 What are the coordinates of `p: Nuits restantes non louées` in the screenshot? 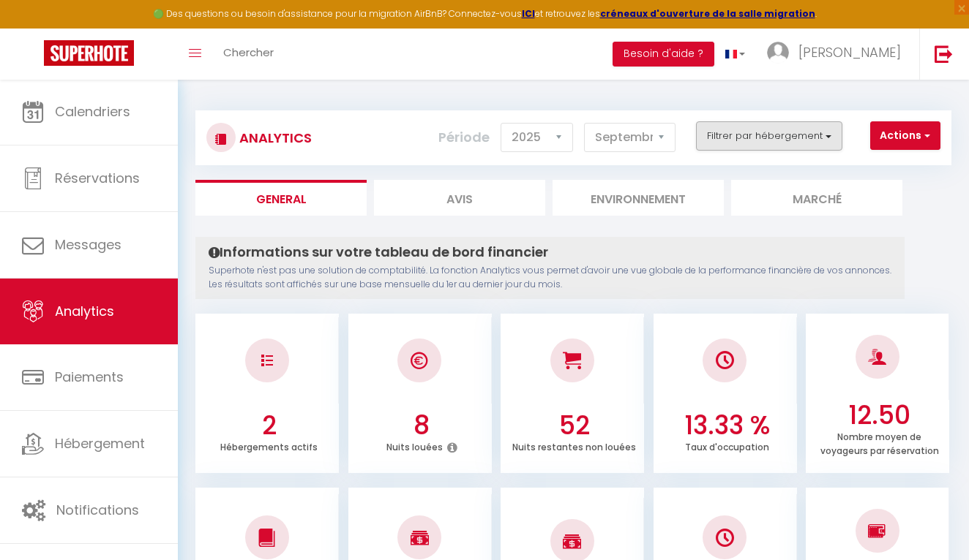 It's located at (573, 446).